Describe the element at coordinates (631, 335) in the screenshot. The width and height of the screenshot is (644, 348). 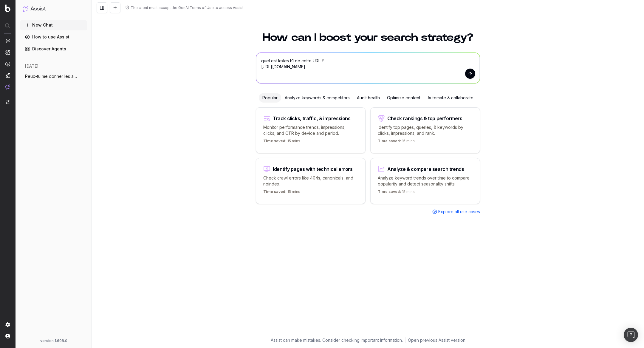
I see `div: Open Intercom Messenger` at that location.